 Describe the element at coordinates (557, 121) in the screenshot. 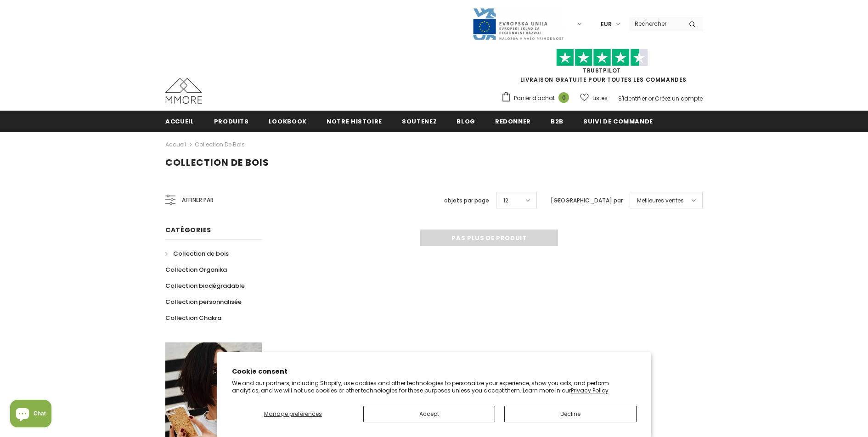

I see `span: B2B` at that location.